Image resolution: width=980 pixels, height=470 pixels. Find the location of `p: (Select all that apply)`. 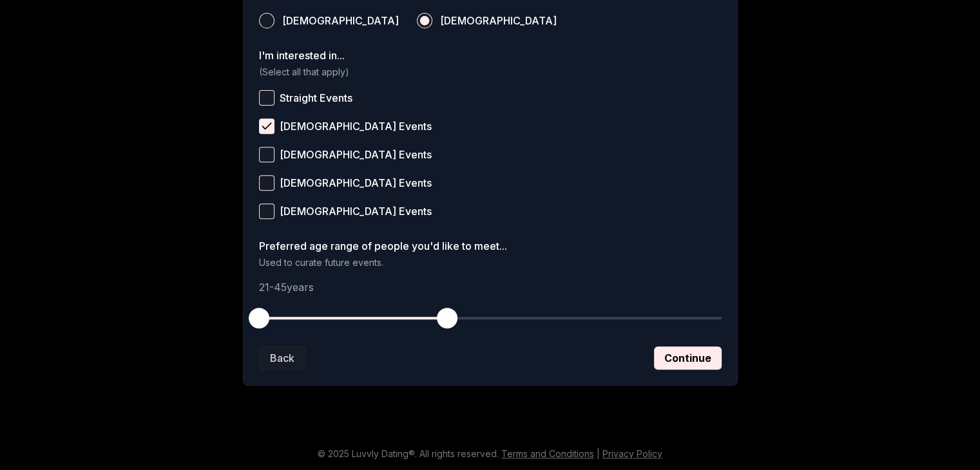

p: (Select all that apply) is located at coordinates (490, 72).